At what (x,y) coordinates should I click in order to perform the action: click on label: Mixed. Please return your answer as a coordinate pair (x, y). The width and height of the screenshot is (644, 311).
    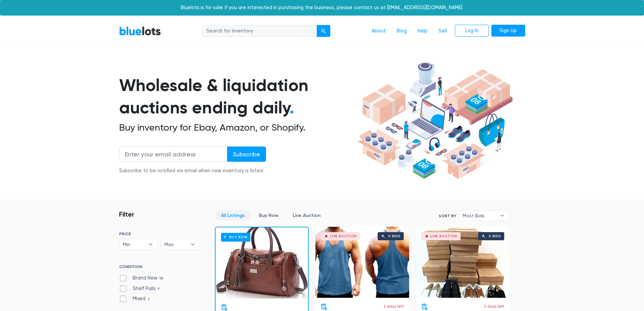
    Looking at the image, I should click on (135, 299).